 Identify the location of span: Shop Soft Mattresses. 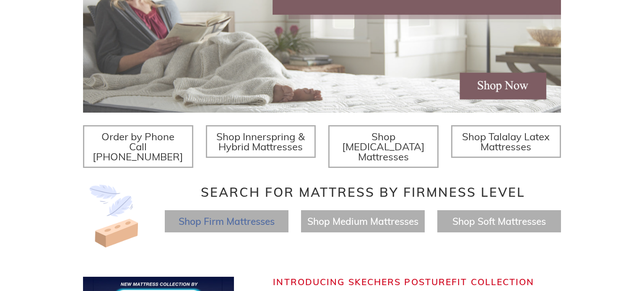
(499, 221).